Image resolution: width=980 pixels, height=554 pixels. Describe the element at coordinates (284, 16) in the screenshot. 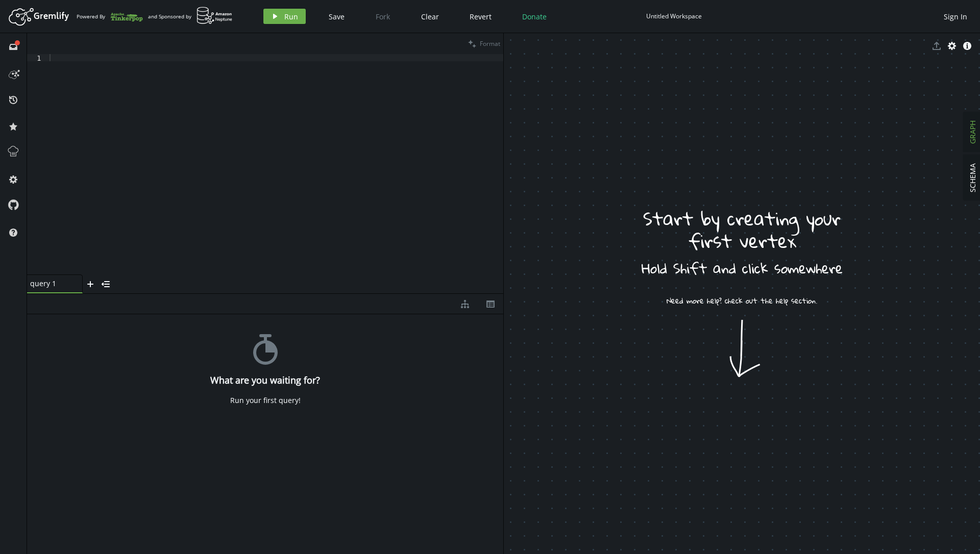

I see `button: Run` at that location.